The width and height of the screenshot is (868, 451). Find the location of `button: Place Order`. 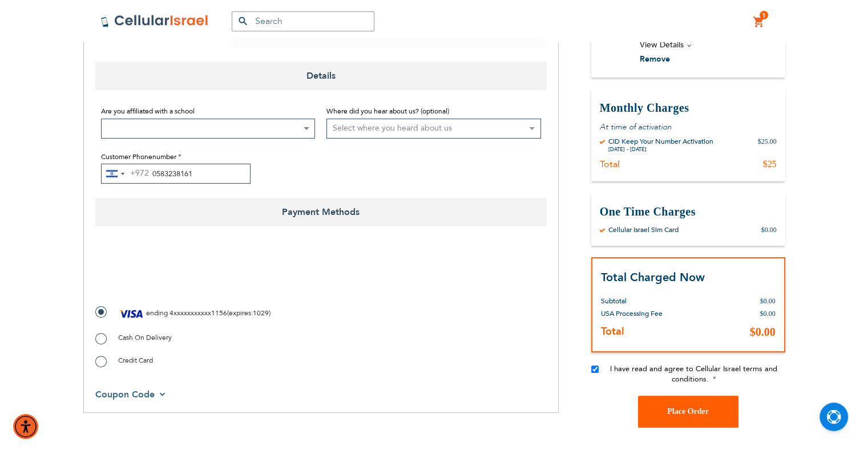

button: Place Order is located at coordinates (689, 412).